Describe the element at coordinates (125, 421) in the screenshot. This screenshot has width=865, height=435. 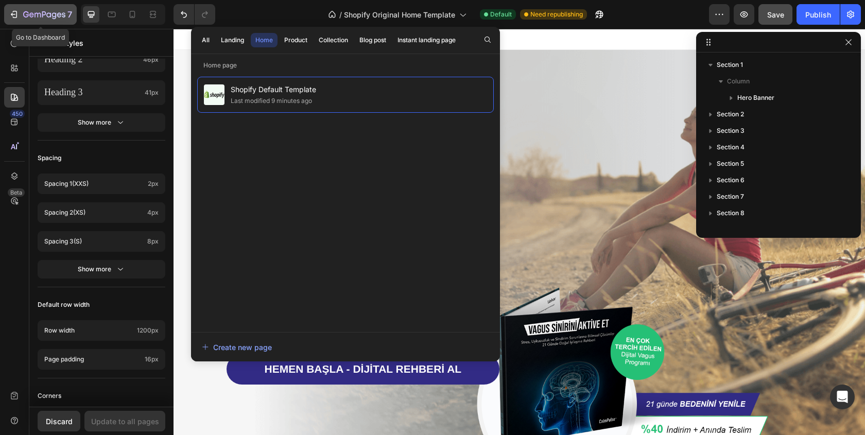
I see `button: Update to all pages` at that location.